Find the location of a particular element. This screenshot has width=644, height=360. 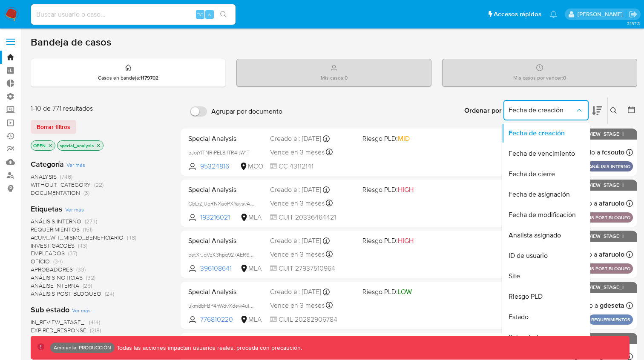

span: Accesos rápidos is located at coordinates (518, 14).